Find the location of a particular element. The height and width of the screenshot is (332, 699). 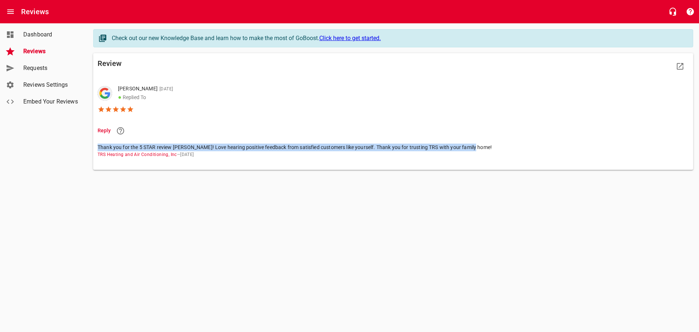

img: google-dark.png is located at coordinates (105, 93).